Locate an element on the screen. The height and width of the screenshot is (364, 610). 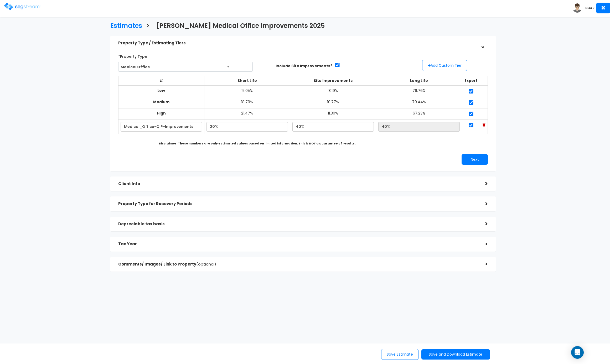
b: Disclaimer: These numbers are only estimated values based on limited information. This is NOT a g... is located at coordinates (257, 143).